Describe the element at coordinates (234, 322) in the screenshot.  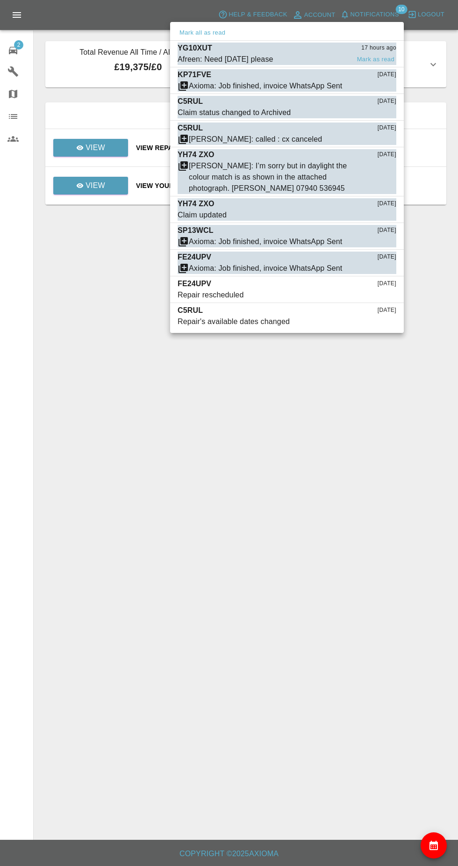
I see `div: Repair's available dates changed` at that location.